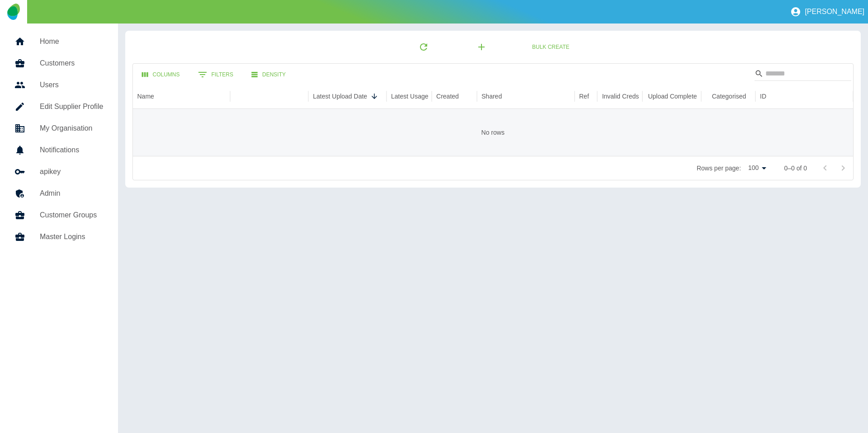  I want to click on a: Users, so click(59, 85).